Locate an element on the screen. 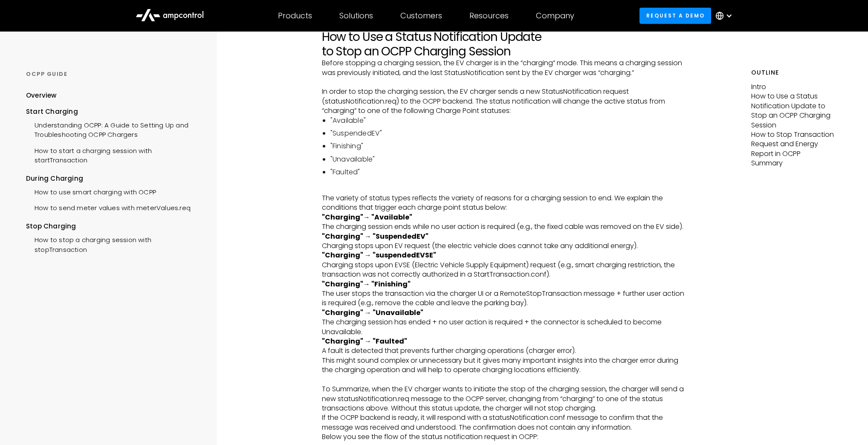 This screenshot has width=868, height=445. li: "Available" is located at coordinates (510, 121).